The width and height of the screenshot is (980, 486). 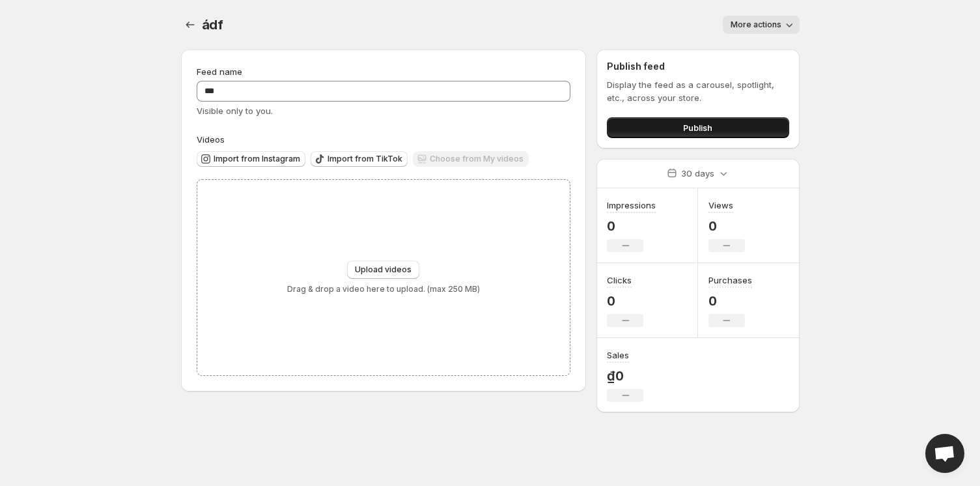 I want to click on p: 30 days, so click(x=697, y=173).